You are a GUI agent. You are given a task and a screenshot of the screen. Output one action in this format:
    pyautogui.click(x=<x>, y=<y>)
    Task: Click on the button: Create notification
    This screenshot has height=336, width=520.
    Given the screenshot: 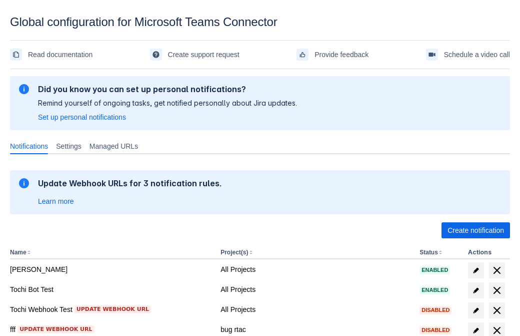 What is the action you would take?
    pyautogui.click(x=476, y=230)
    